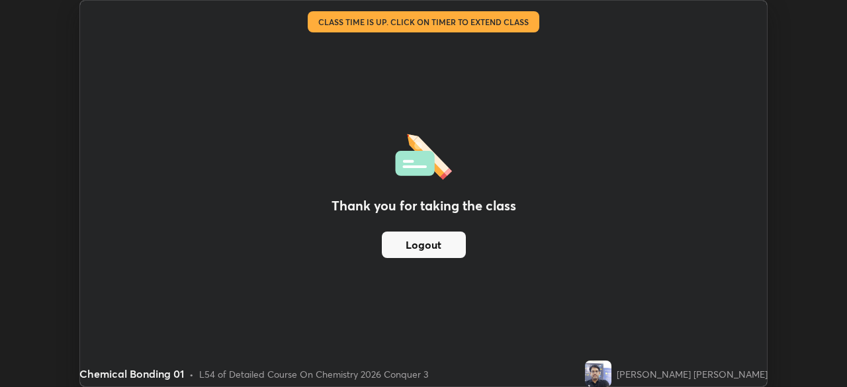  Describe the element at coordinates (423, 245) in the screenshot. I see `button: Logout` at that location.